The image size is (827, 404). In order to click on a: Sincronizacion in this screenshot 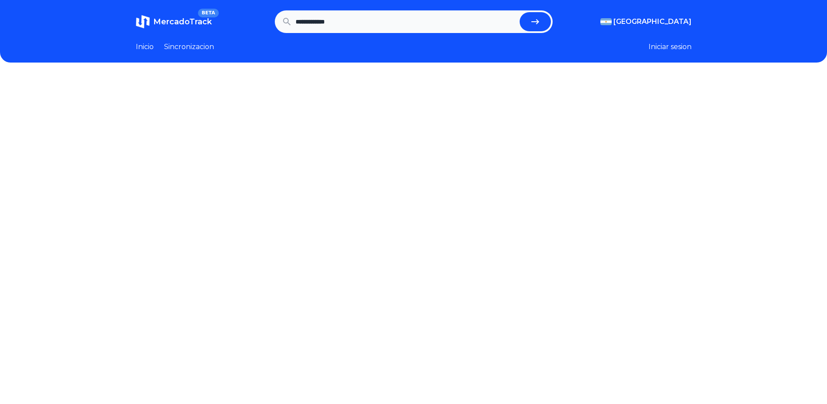, I will do `click(189, 47)`.